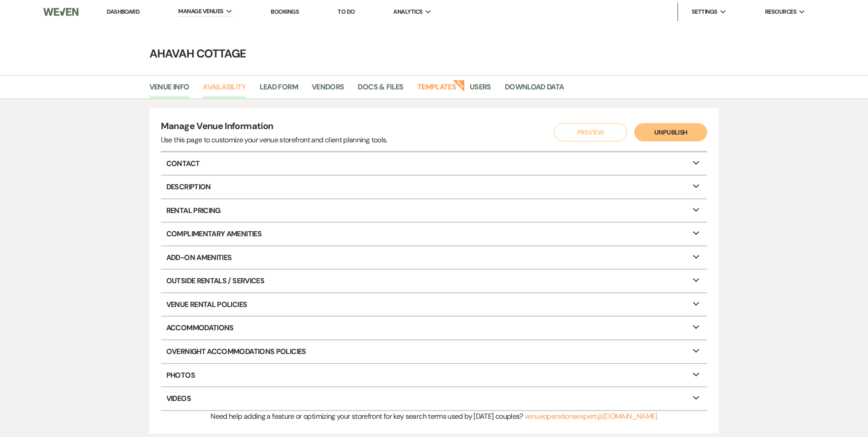 The image size is (868, 437). What do you see at coordinates (170, 90) in the screenshot?
I see `a: Venue Info` at bounding box center [170, 90].